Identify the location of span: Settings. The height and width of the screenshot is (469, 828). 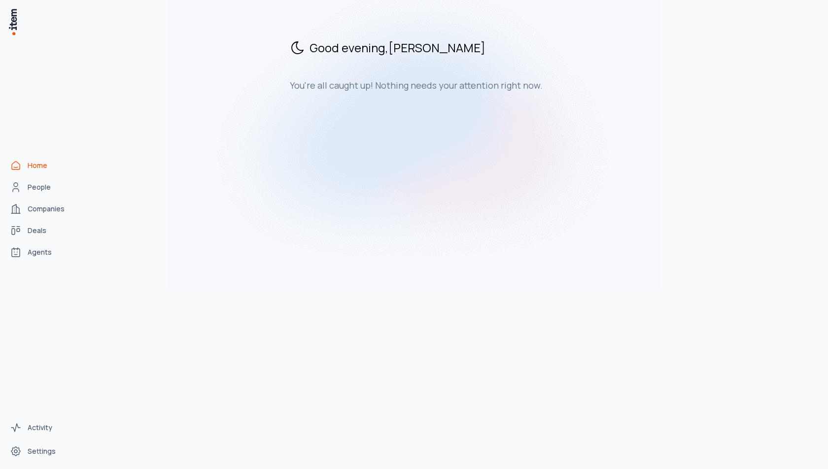
(41, 451).